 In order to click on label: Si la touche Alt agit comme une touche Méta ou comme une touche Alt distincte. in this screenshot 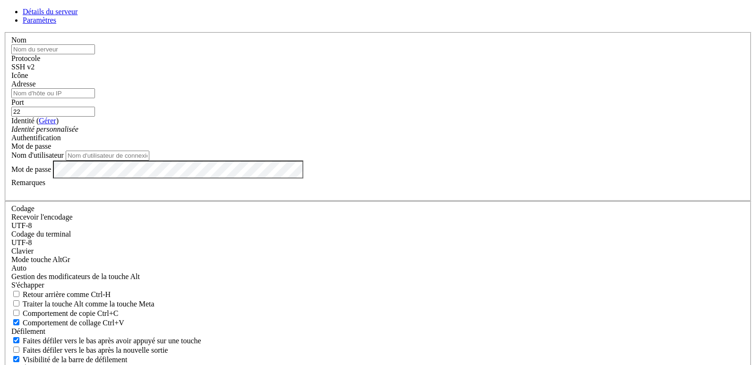, I will do `click(83, 304)`.